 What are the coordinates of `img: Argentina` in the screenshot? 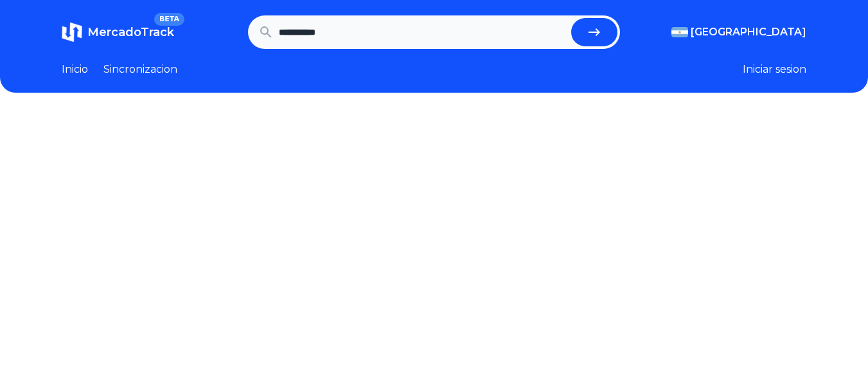 It's located at (680, 32).